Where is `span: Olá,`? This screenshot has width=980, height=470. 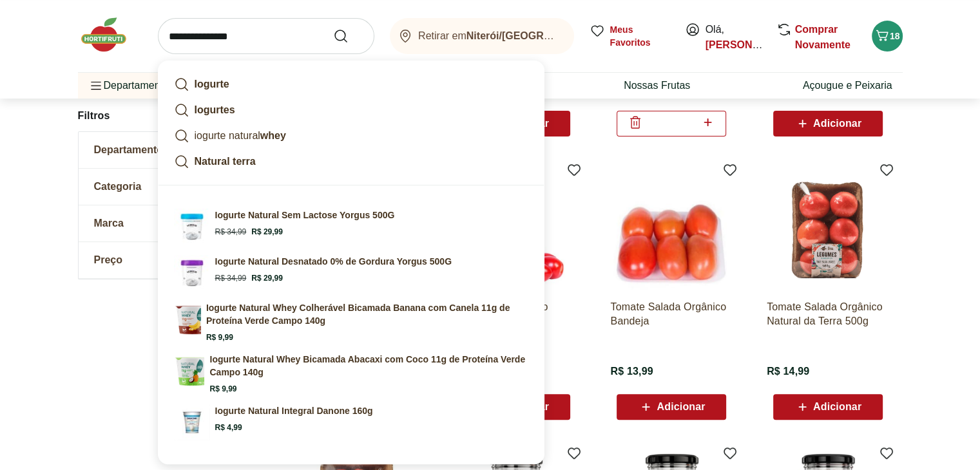 span: Olá, is located at coordinates (734, 38).